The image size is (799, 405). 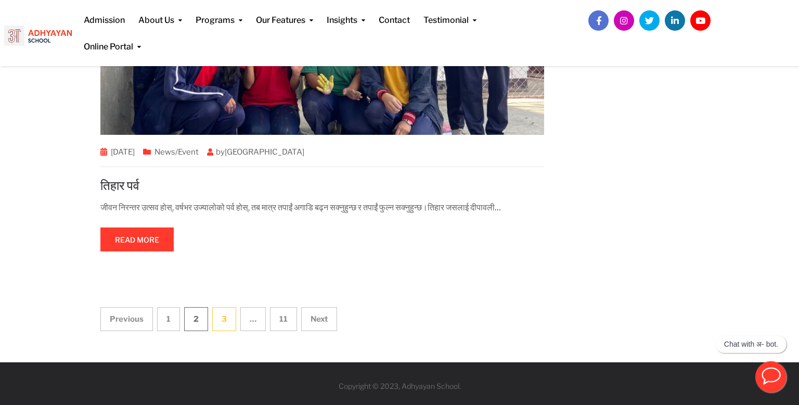 What do you see at coordinates (137, 239) in the screenshot?
I see `a: Read more` at bounding box center [137, 239].